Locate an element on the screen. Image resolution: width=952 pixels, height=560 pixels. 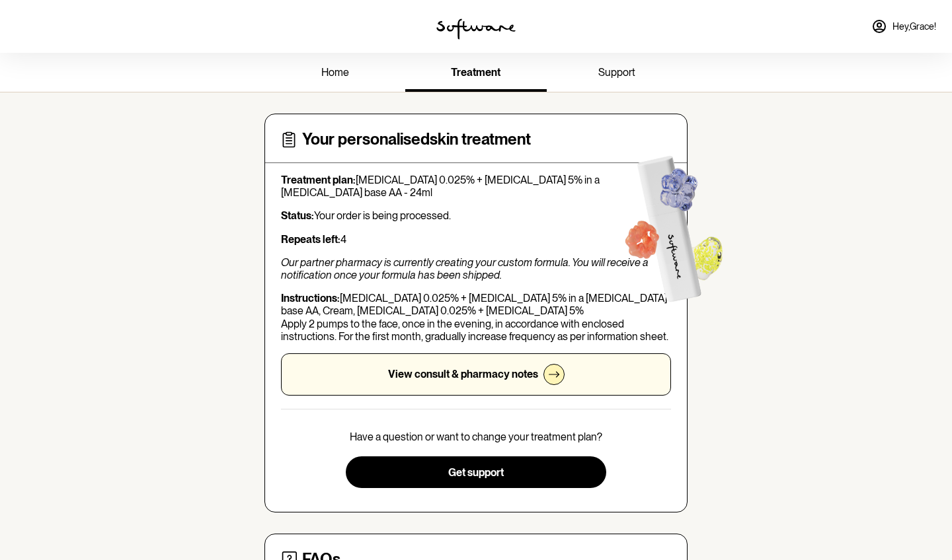
p: Have a question or want to change your treatment plan? is located at coordinates (476, 437).